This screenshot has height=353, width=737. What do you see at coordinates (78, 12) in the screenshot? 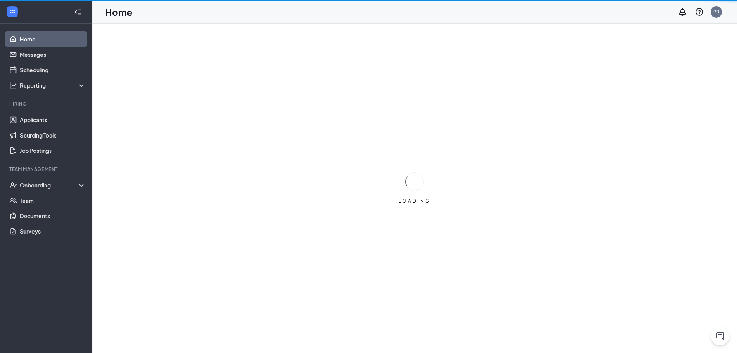
I see `svg: Collapse` at bounding box center [78, 12].